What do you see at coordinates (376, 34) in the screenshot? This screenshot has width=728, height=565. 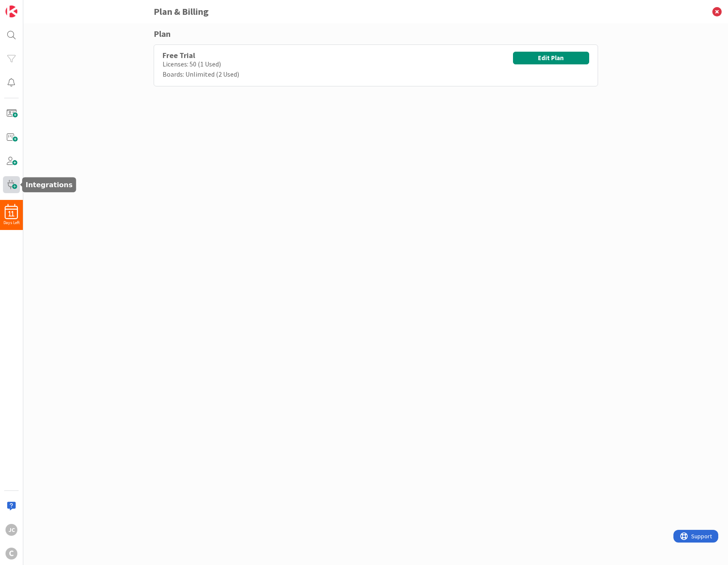 I see `div: Plan` at bounding box center [376, 34].